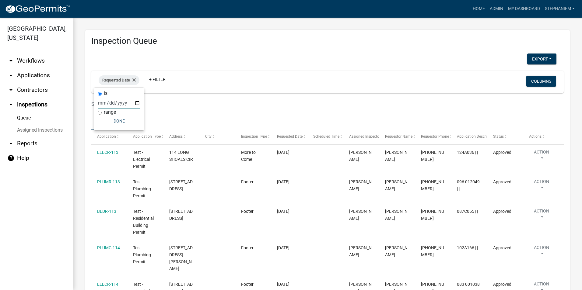 Image resolution: width=582 pixels, height=290 pixels. What do you see at coordinates (283, 211) in the screenshot?
I see `span: 01/06/2022` at bounding box center [283, 211].